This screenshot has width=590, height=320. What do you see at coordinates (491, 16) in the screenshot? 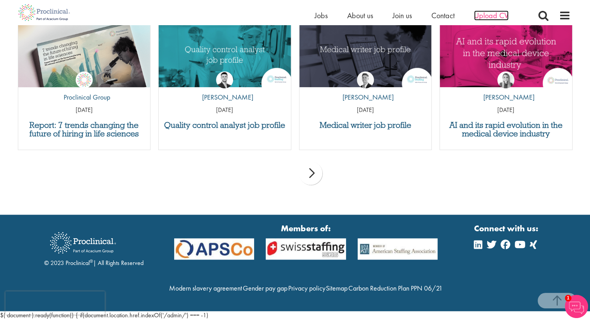
I see `span: Upload CV` at bounding box center [491, 16].